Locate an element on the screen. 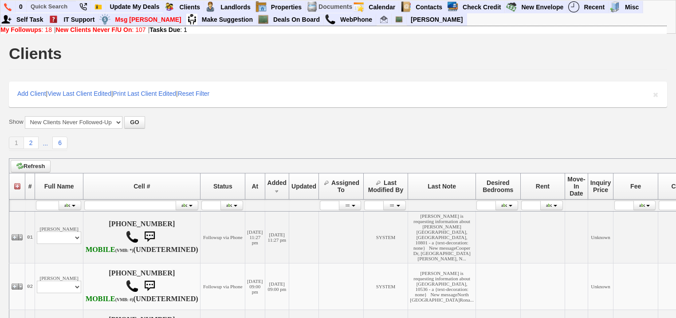 Image resolution: width=676 pixels, height=318 pixels. span: Full Name is located at coordinates (59, 186).